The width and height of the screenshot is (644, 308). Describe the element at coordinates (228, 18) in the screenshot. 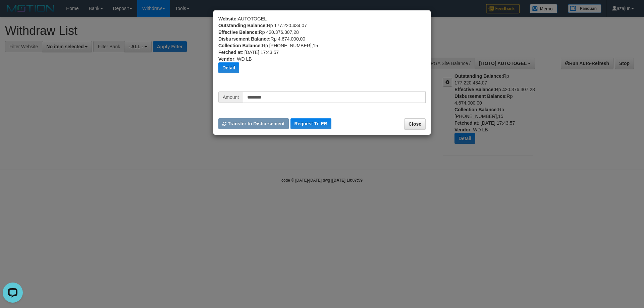

I see `b: Website:` at that location.